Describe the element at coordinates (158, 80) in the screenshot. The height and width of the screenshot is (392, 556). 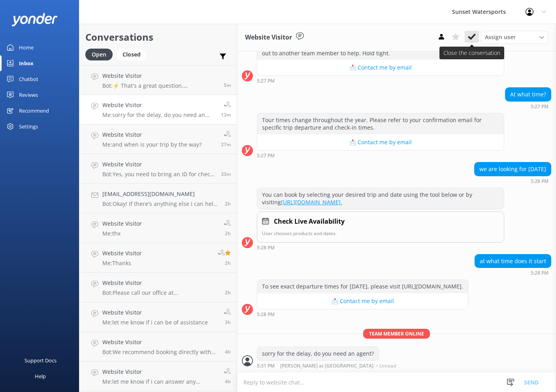
I see `a: Website VisitorBot:⚡ That's a great question, unfortunately I do not know the answer. I'm going t...` at that location.